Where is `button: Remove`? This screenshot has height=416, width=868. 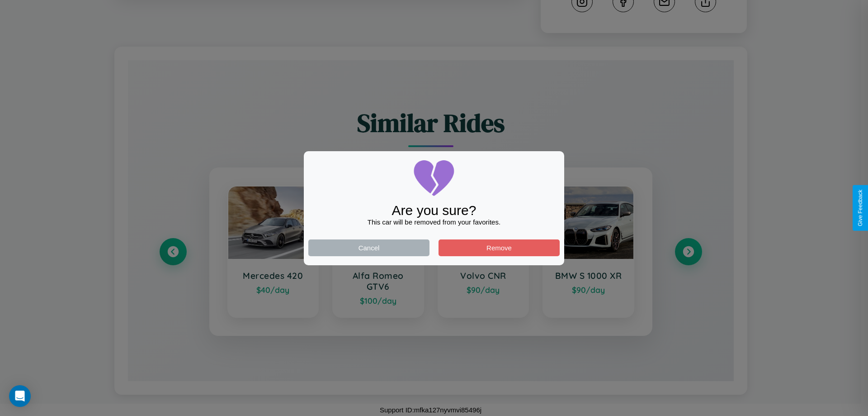 button: Remove is located at coordinates (499, 247).